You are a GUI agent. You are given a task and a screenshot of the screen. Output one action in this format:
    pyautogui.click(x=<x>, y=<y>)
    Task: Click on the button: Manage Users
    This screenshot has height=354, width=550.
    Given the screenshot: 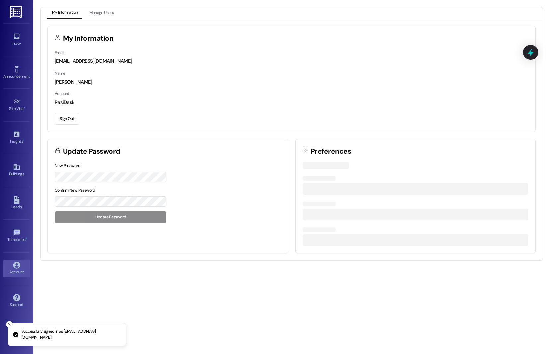 What is the action you would take?
    pyautogui.click(x=101, y=13)
    